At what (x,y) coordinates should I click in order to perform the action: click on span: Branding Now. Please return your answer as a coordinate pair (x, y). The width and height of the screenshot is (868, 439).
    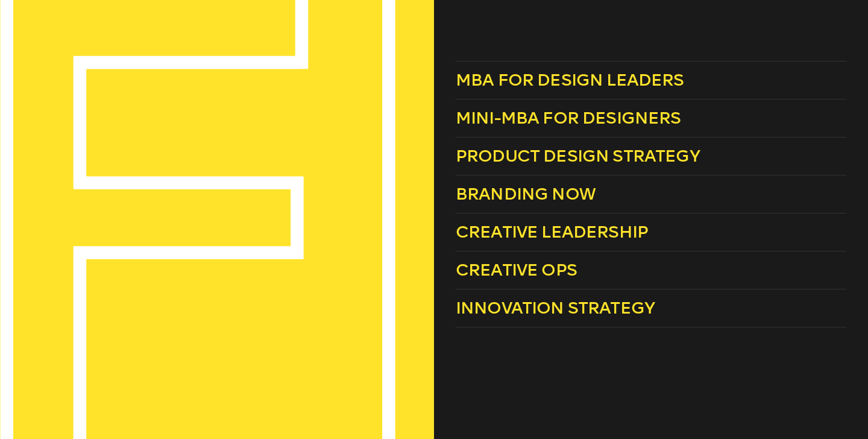
    Looking at the image, I should click on (525, 193).